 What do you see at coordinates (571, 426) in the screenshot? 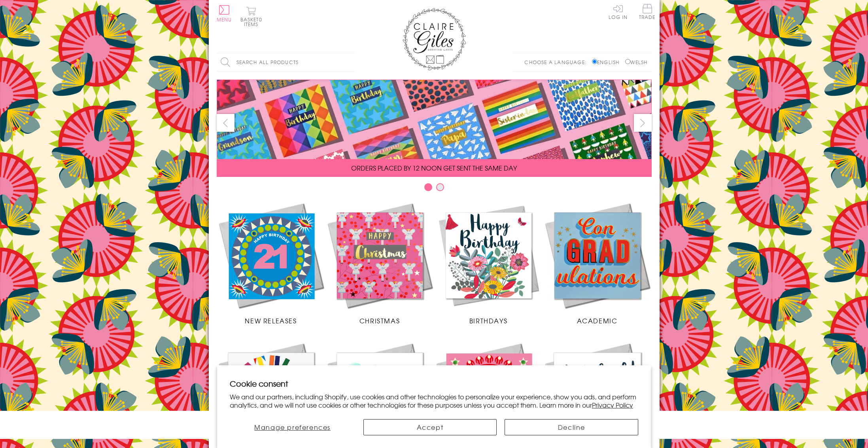
I see `button: Decline` at bounding box center [571, 426].